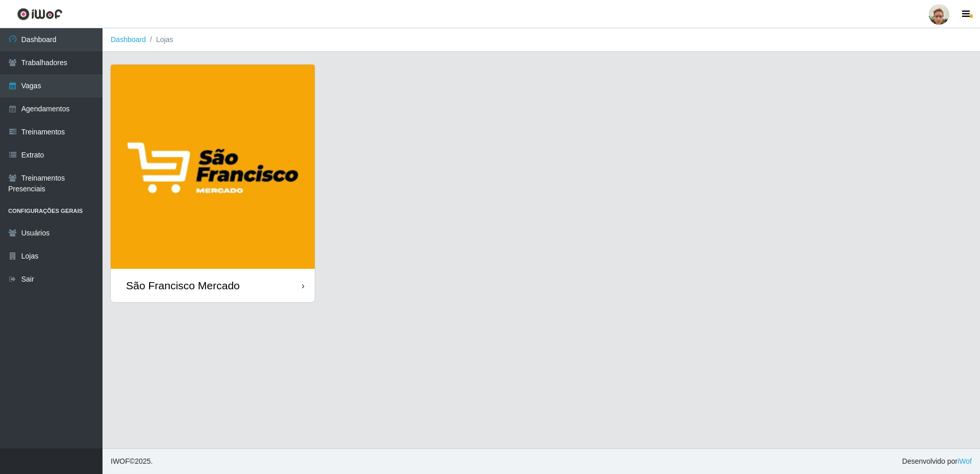  I want to click on nav: breadcrumb, so click(541, 40).